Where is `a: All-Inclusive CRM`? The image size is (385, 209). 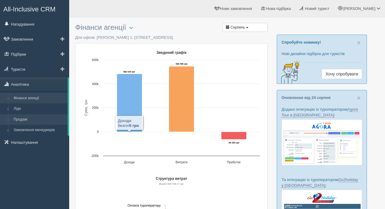
a: All-Inclusive CRM is located at coordinates (35, 8).